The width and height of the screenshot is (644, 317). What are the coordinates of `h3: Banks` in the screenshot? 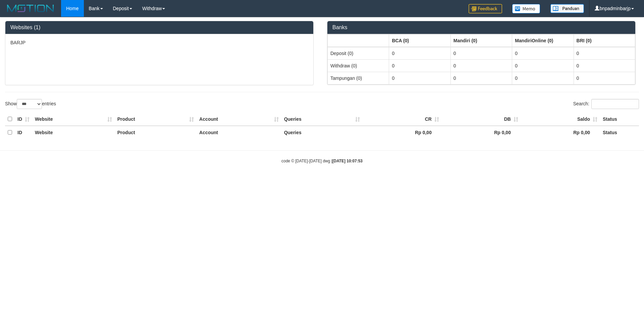 It's located at (481, 28).